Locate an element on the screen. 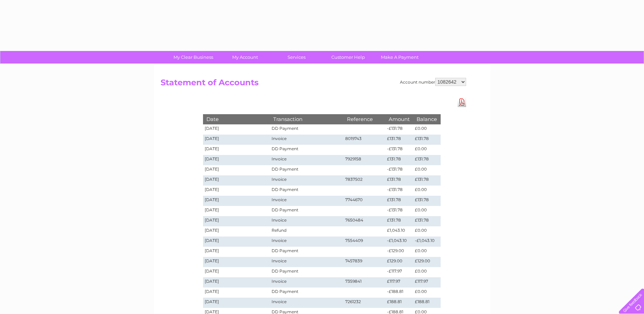 This screenshot has width=644, height=314. td: 7359841 is located at coordinates (365, 282).